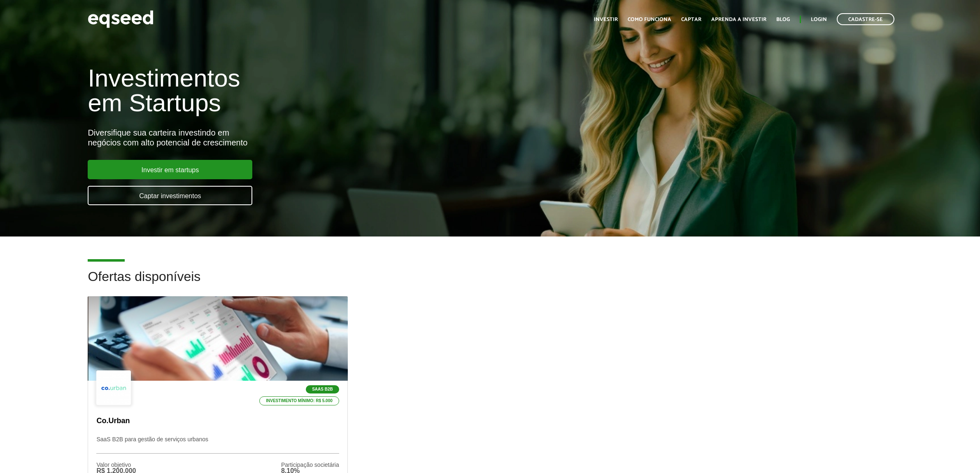 Image resolution: width=980 pixels, height=473 pixels. Describe the element at coordinates (170, 195) in the screenshot. I see `a: Captar investimentos` at that location.